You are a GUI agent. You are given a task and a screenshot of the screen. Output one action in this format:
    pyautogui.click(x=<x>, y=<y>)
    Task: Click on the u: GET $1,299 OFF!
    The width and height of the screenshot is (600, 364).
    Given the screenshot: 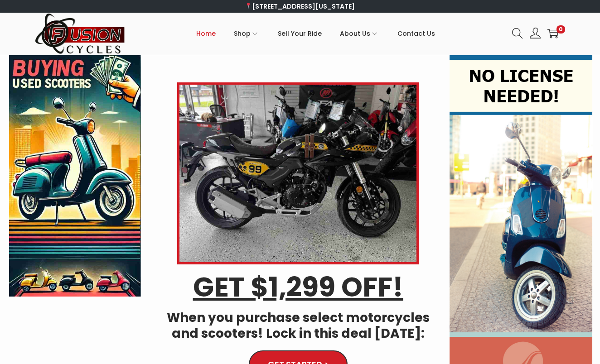 What is the action you would take?
    pyautogui.click(x=298, y=287)
    